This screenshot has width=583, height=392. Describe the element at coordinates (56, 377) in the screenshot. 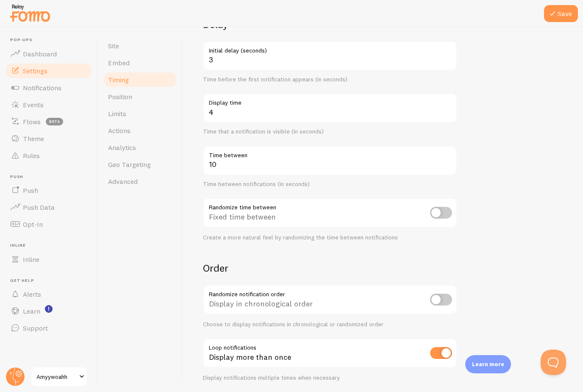

I see `span: Amyywoahh` at that location.